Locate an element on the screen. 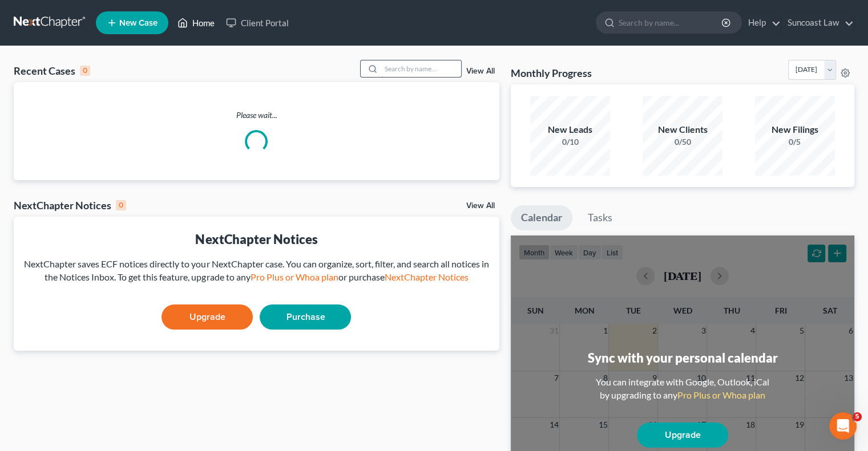 The width and height of the screenshot is (868, 451). div: Recent Cases is located at coordinates (52, 71).